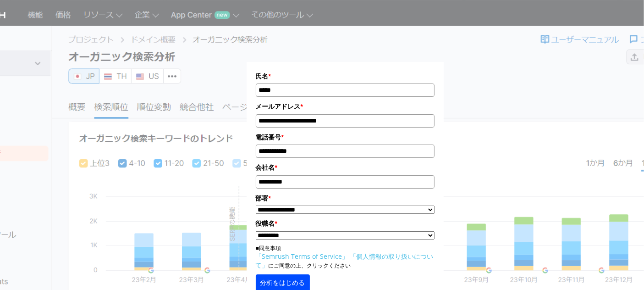 Image resolution: width=644 pixels, height=290 pixels. I want to click on p: ■同意事項 にご同意の上、クリックください, so click(345, 257).